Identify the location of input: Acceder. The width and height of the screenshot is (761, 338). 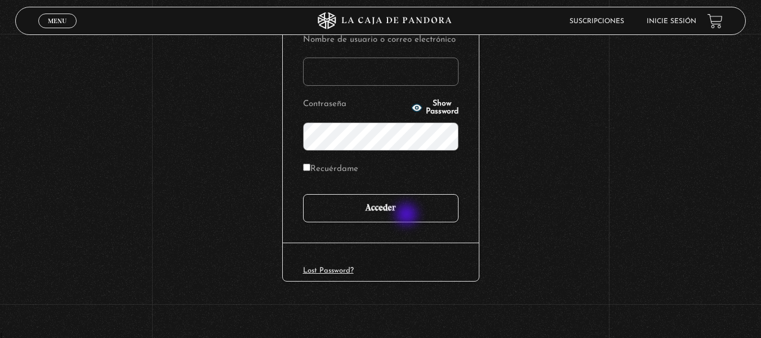
(381, 208).